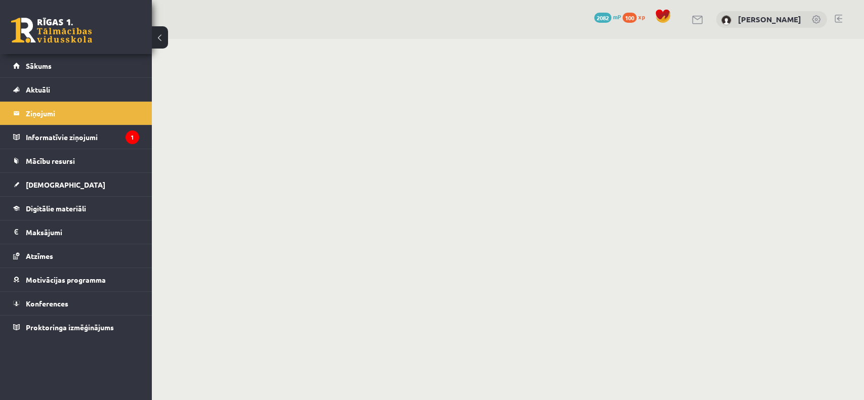 Image resolution: width=864 pixels, height=400 pixels. What do you see at coordinates (76, 113) in the screenshot?
I see `a: Ziņojumi` at bounding box center [76, 113].